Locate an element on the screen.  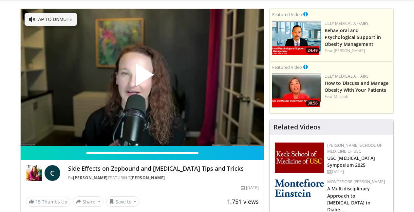
h4: Related Videos is located at coordinates (297, 127).